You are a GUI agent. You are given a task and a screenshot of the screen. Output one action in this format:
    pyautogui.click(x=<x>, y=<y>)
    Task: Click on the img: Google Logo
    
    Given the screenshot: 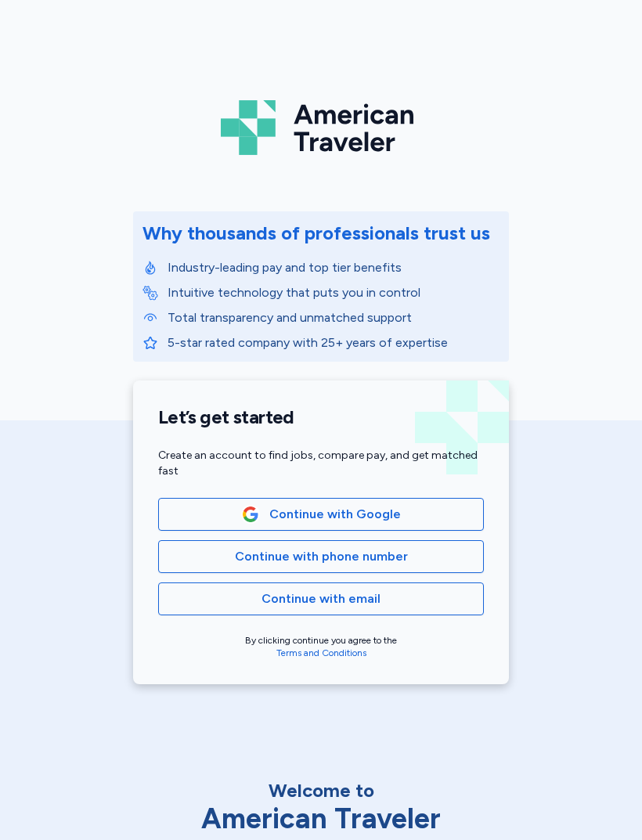 What is the action you would take?
    pyautogui.click(x=250, y=514)
    